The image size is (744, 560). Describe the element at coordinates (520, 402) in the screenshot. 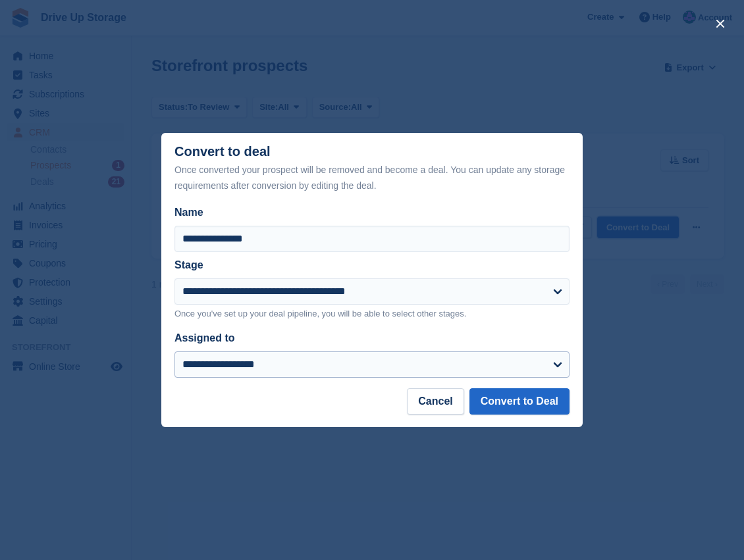

I see `button: Convert to Deal` at that location.